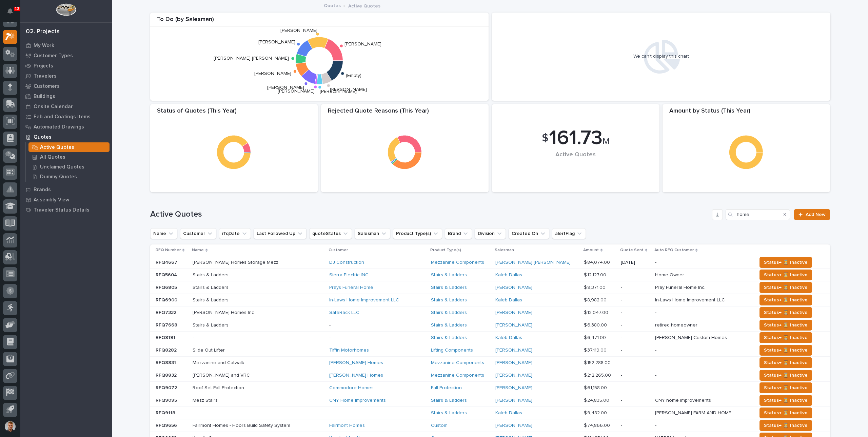  Describe the element at coordinates (598, 262) in the screenshot. I see `p: $ 84,074.00` at that location.